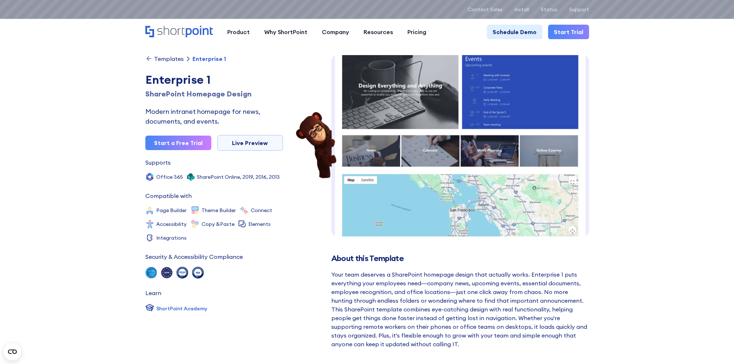 This screenshot has width=734, height=364. Describe the element at coordinates (417, 32) in the screenshot. I see `a: Pricing` at that location.